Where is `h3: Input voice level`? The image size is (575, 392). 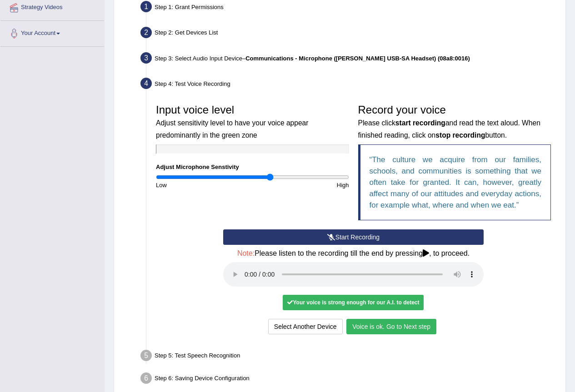
h3: Input voice level is located at coordinates (252, 121).